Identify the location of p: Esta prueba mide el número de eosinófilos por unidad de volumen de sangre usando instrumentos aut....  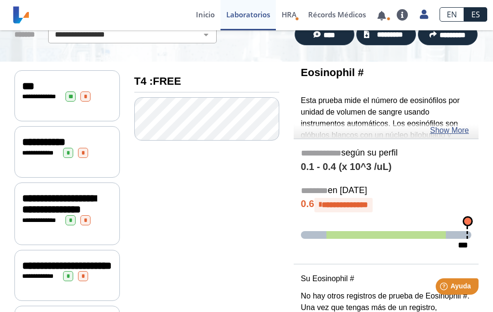
(386, 124).